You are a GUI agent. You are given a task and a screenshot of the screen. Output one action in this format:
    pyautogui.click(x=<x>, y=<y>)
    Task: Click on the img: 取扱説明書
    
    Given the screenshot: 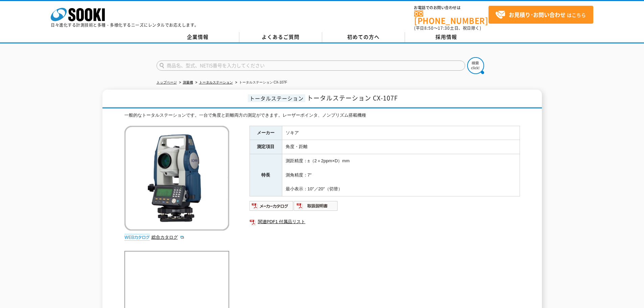 What is the action you would take?
    pyautogui.click(x=316, y=206)
    